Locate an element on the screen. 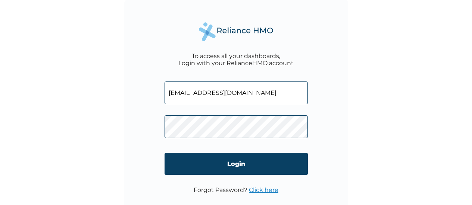 The height and width of the screenshot is (205, 472). div: To access all your dashboards, Login with your RelianceHMO account is located at coordinates (236, 60).